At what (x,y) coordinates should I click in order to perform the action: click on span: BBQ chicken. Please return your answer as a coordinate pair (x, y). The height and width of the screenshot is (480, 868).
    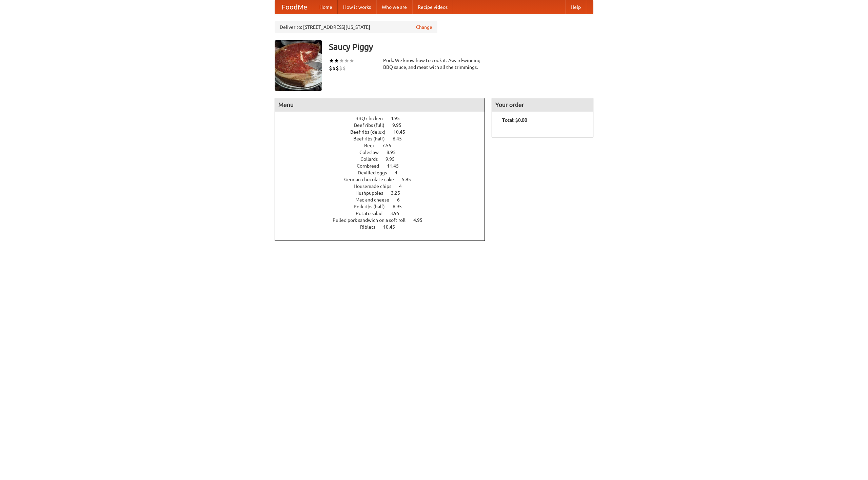
    Looking at the image, I should click on (372, 118).